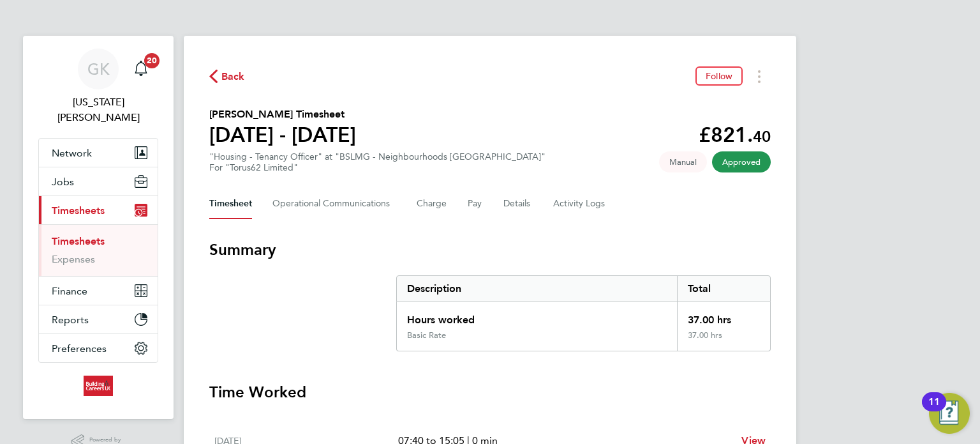 The image size is (980, 444). I want to click on h3: Time Worked, so click(490, 392).